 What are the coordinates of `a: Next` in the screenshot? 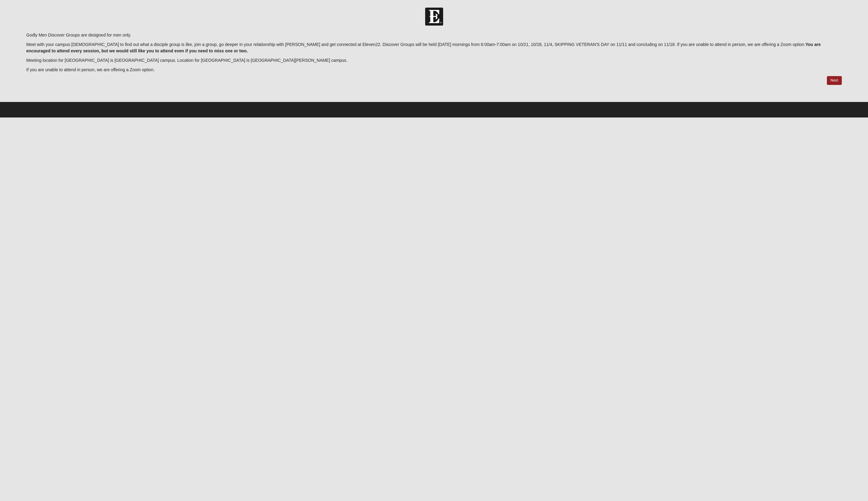 It's located at (834, 80).